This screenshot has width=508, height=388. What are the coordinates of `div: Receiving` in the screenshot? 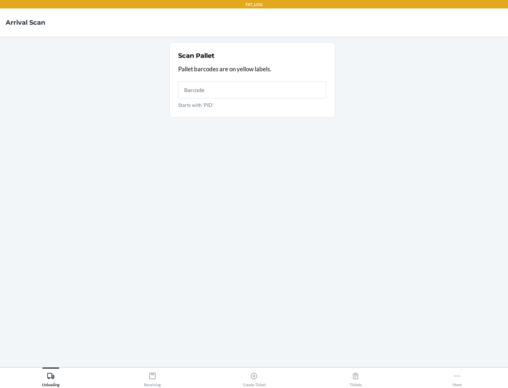 It's located at (152, 378).